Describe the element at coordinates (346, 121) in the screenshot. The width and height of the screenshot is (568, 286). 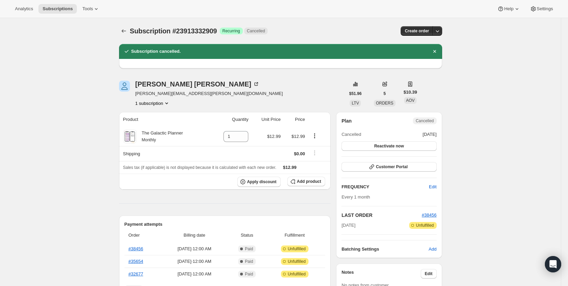
I see `h2: Plan` at that location.